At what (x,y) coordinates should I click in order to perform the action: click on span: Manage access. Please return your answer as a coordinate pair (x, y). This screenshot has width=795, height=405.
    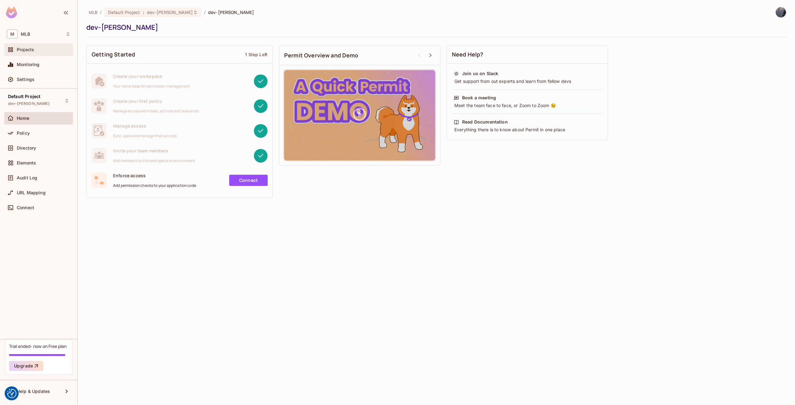
    Looking at the image, I should click on (145, 126).